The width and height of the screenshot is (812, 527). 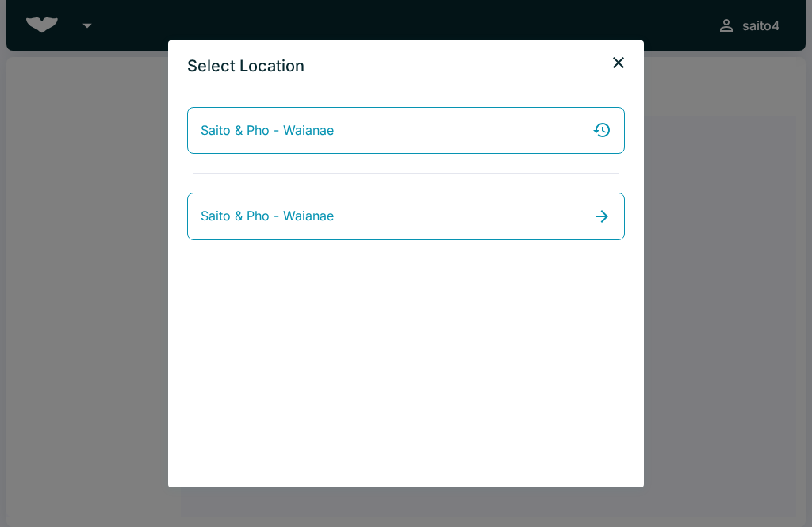 I want to click on button: close, so click(x=619, y=63).